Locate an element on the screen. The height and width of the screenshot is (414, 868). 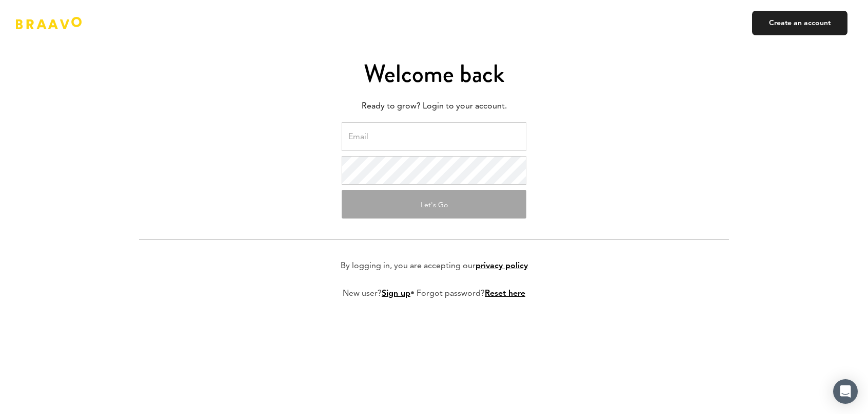
p: Ready to grow? Login to your account. is located at coordinates (434, 106).